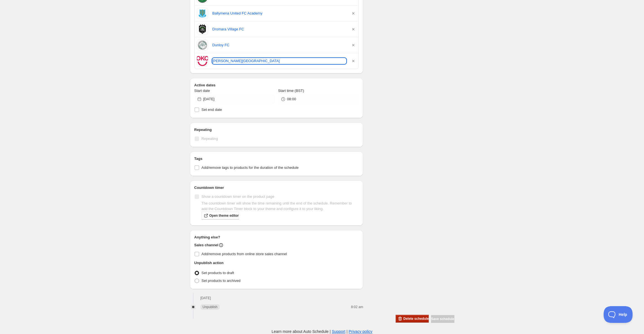 The width and height of the screenshot is (644, 334). Describe the element at coordinates (224, 216) in the screenshot. I see `span: Open theme editor` at that location.